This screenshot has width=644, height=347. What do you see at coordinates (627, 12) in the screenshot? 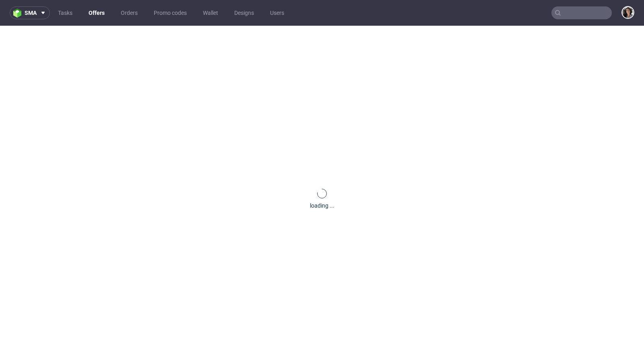
I see `img: Moreno Martinez Cristina` at bounding box center [627, 12].